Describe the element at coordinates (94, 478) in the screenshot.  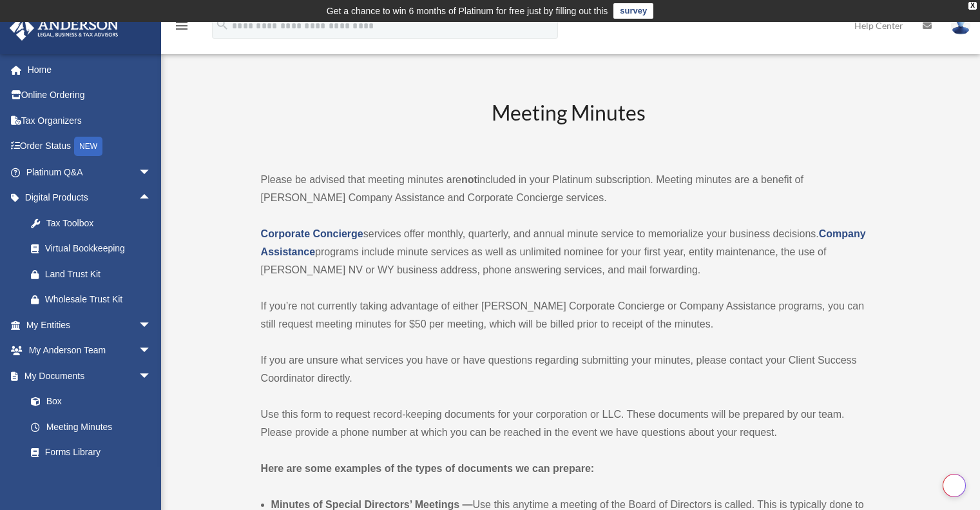
I see `a: Notarize` at that location.